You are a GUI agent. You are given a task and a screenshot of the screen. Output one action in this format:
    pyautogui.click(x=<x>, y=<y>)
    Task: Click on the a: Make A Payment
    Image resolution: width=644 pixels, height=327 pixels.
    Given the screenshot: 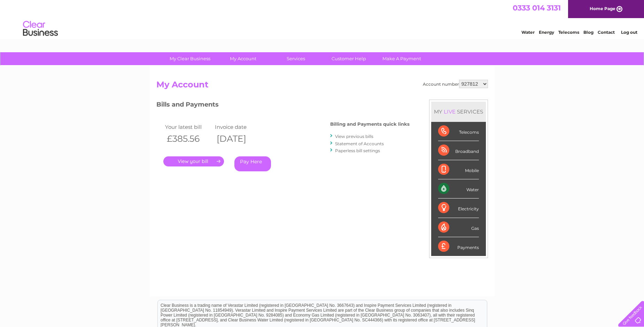 What is the action you would take?
    pyautogui.click(x=402, y=58)
    